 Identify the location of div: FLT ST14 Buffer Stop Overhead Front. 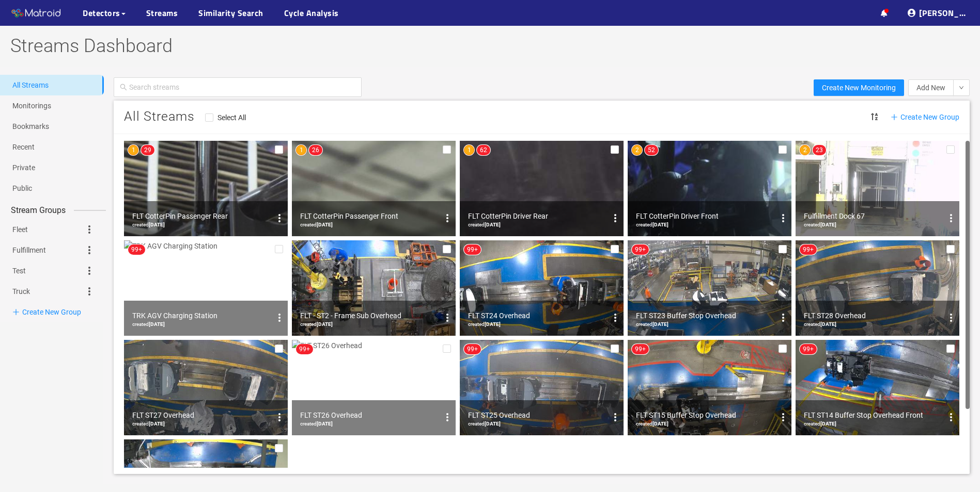
(872, 415).